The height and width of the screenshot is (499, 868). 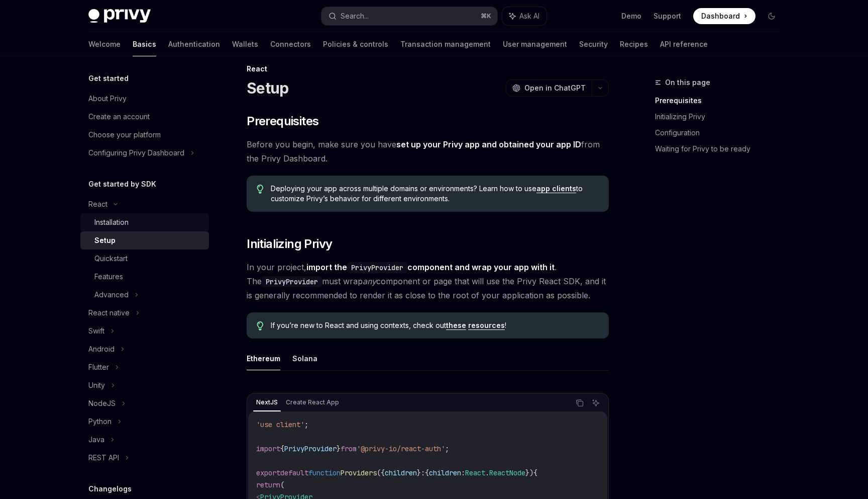 I want to click on a: Transaction management, so click(x=446, y=44).